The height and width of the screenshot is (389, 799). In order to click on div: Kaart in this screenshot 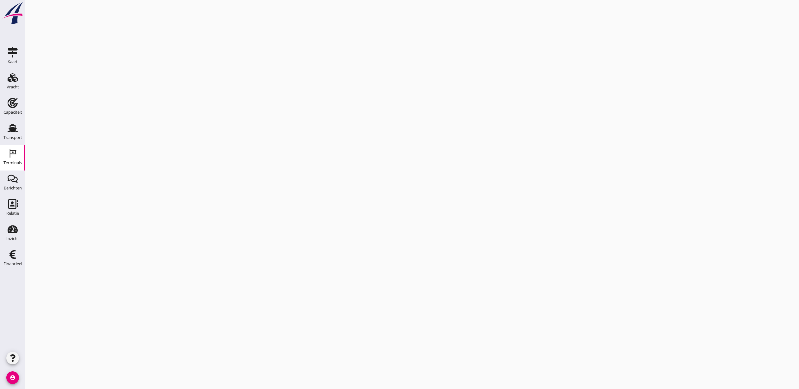, I will do `click(13, 62)`.